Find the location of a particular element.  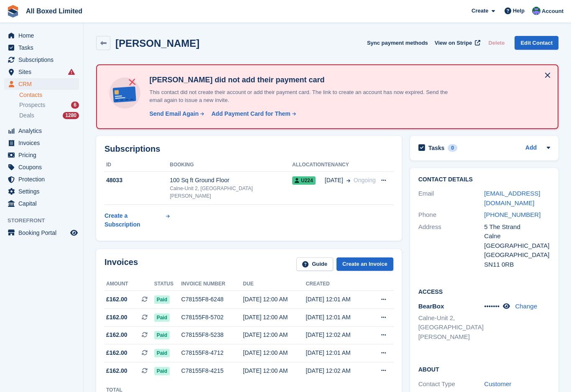

th: ID is located at coordinates (137, 165).